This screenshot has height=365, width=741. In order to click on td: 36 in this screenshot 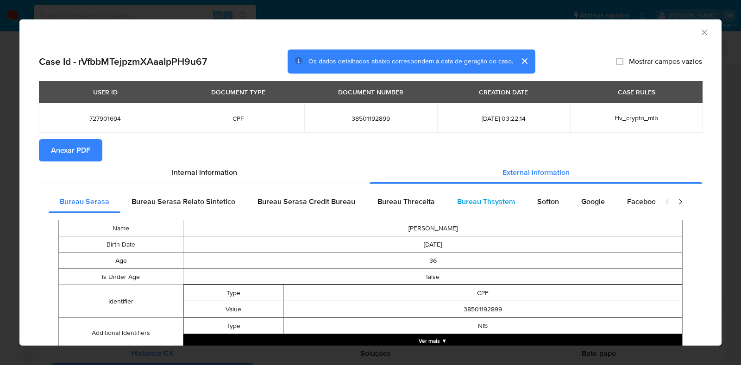, I will do `click(433, 261)`.